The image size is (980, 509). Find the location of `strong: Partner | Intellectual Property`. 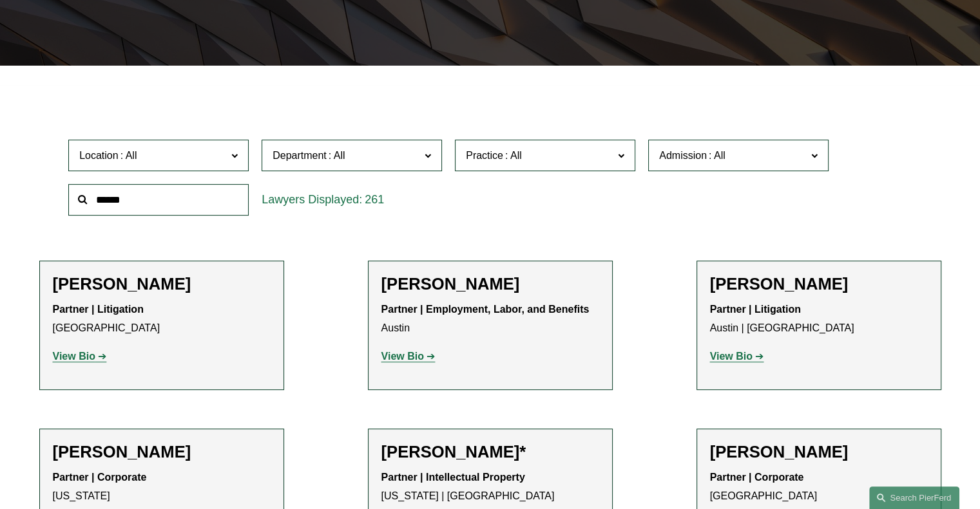

strong: Partner | Intellectual Property is located at coordinates (453, 477).